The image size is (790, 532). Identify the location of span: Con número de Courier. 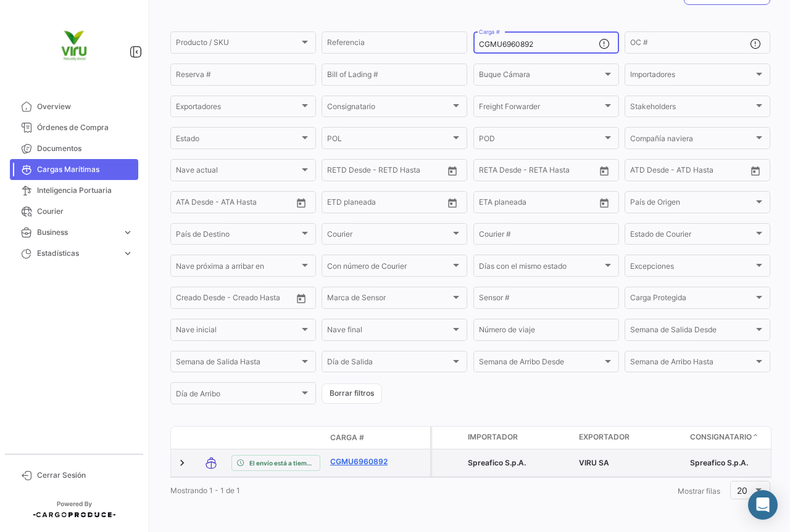
(389, 269).